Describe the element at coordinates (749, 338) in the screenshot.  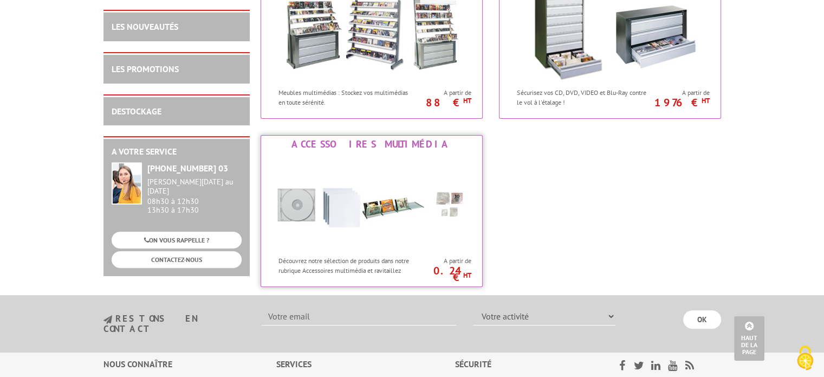
I see `a: Haut de la page` at that location.